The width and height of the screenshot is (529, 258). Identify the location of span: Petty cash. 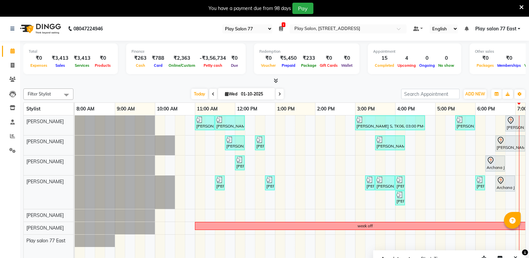
(213, 65).